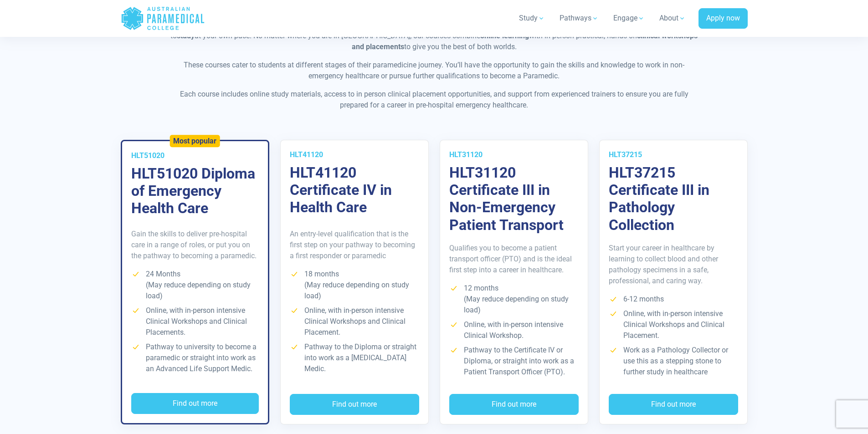 Image resolution: width=868 pixels, height=434 pixels. I want to click on a: Pathways, so click(579, 18).